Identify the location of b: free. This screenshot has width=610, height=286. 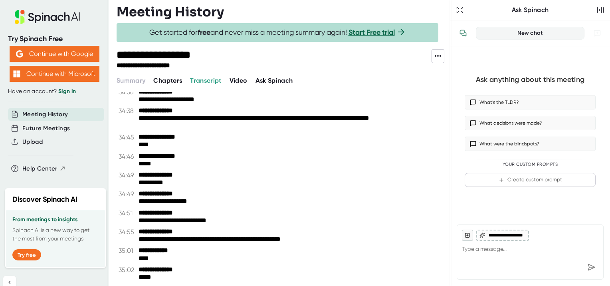
(204, 32).